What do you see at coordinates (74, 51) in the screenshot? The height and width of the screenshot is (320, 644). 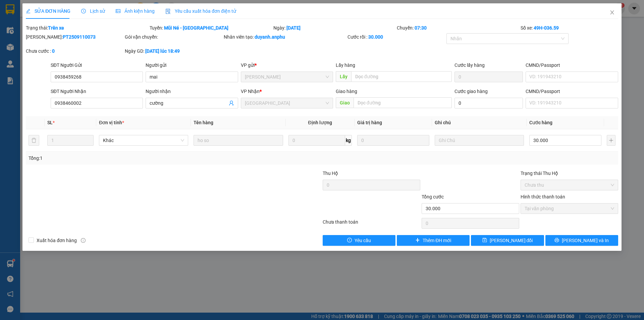 I see `div: Chưa cước :` at bounding box center [74, 51].